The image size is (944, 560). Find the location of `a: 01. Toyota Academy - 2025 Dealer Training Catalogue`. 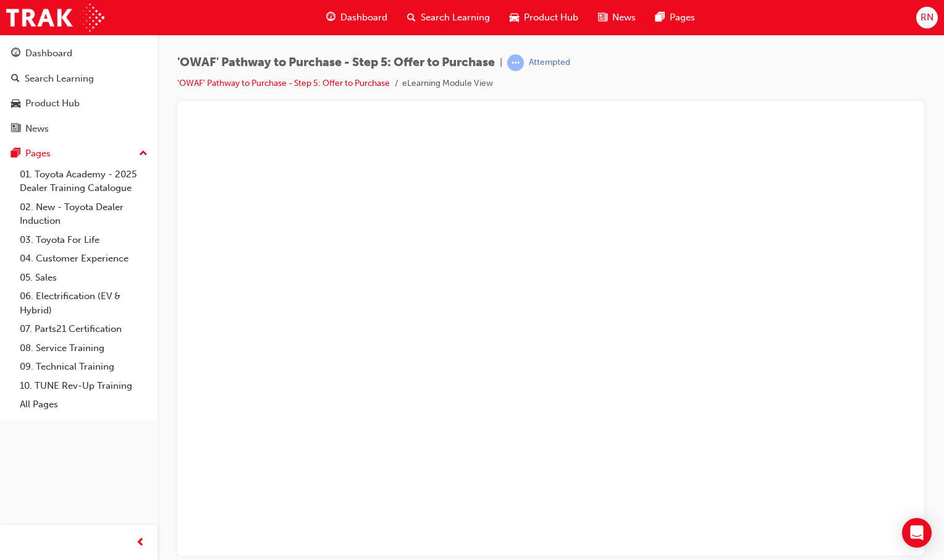

a: 01. Toyota Academy - 2025 Dealer Training Catalogue is located at coordinates (83, 181).